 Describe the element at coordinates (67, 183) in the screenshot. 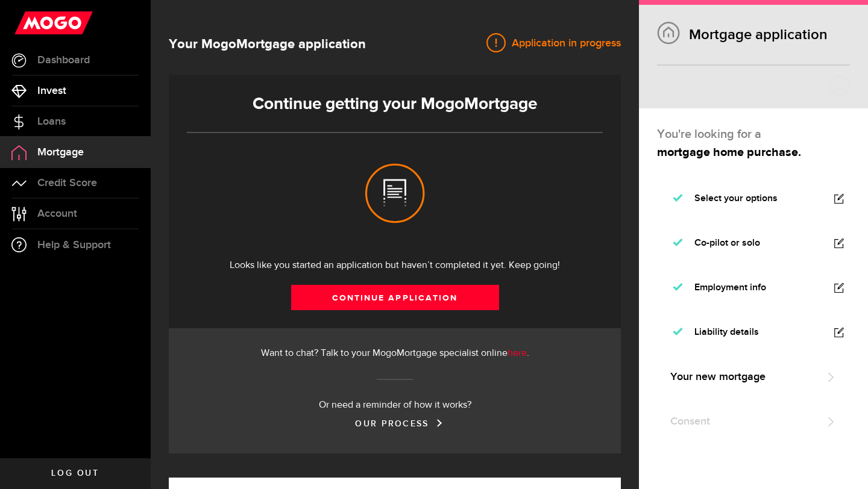

I see `span: Credit Score` at that location.